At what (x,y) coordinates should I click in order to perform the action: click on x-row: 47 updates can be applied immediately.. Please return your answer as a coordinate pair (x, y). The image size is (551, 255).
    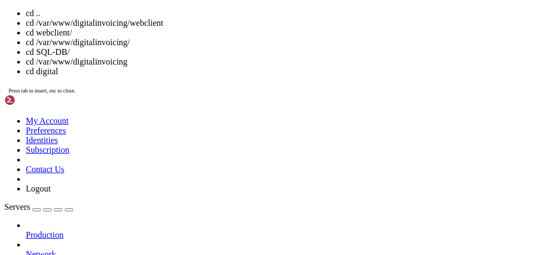
    Looking at the image, I should click on (267, 73).